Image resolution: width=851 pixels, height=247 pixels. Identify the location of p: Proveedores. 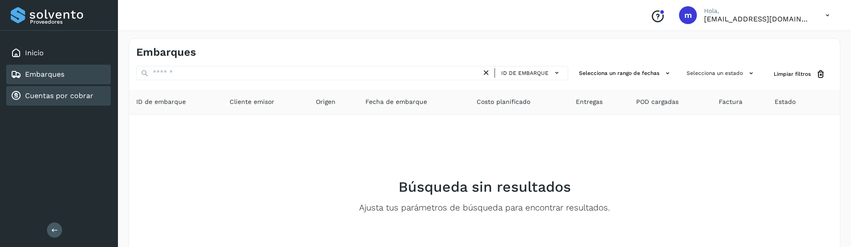
(68, 22).